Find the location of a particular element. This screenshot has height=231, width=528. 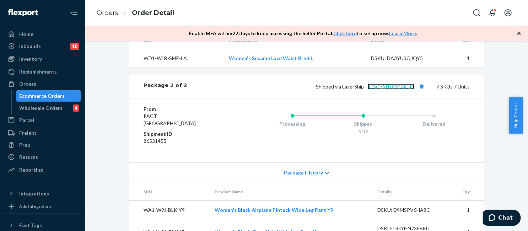

a: Replenishments is located at coordinates (43, 72).